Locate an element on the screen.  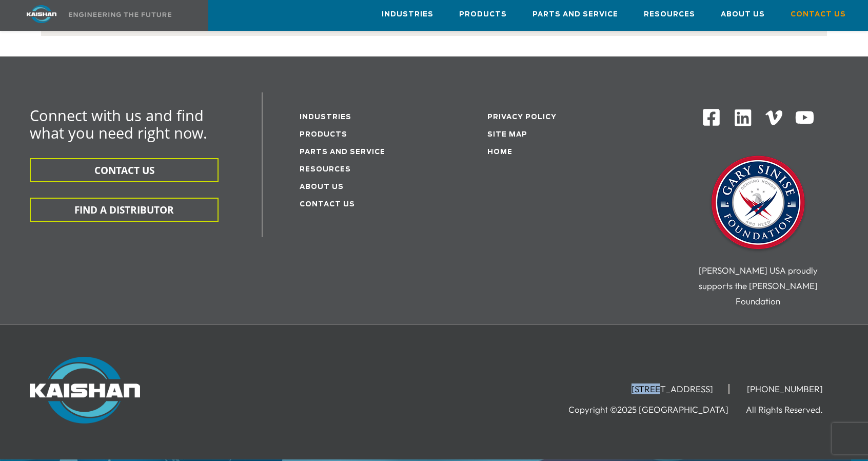
img: Kaishan is located at coordinates (85, 390).